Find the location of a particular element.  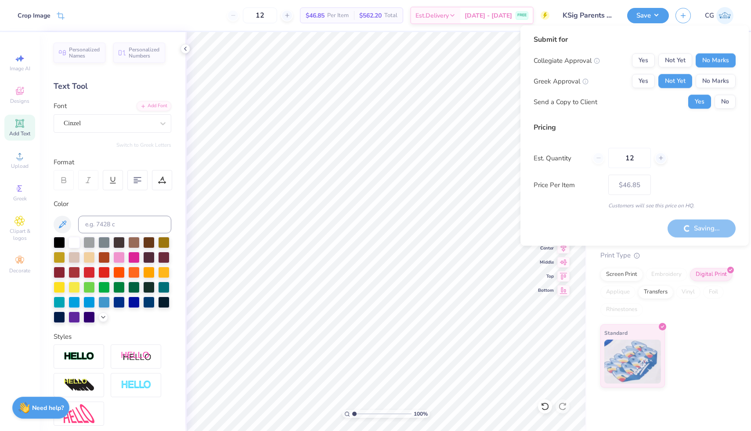

div: Color is located at coordinates (112, 204).